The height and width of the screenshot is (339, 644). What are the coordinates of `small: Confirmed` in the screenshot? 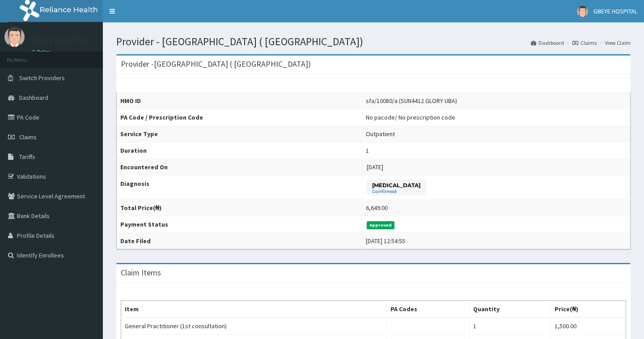 It's located at (396, 191).